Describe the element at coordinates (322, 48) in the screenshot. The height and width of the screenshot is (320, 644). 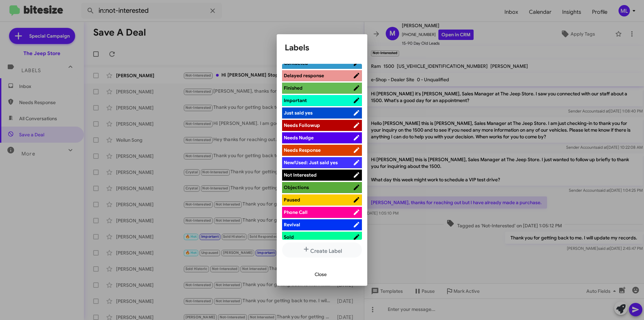
I see `h1: Labels` at that location.